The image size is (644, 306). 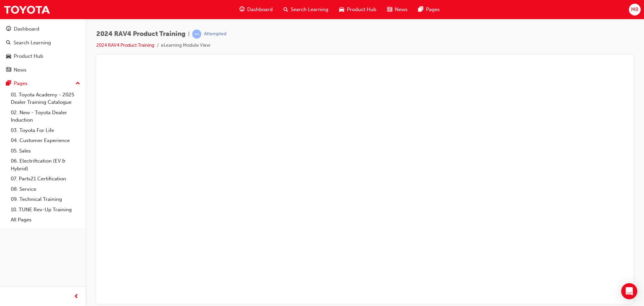 What do you see at coordinates (45, 219) in the screenshot?
I see `a: All Pages` at bounding box center [45, 219].